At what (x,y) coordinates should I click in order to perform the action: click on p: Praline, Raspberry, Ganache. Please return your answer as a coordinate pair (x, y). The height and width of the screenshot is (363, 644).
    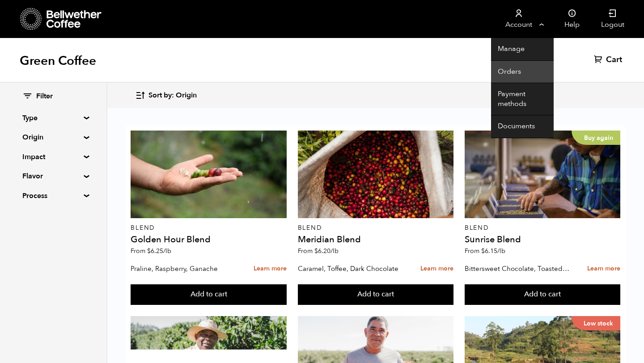
    Looking at the image, I should click on (183, 268).